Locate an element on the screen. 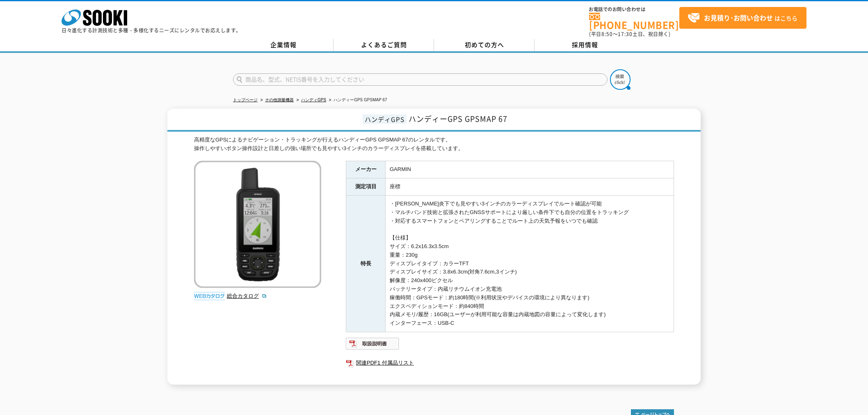  div: 高精度なGPSによるナビゲーション・トラッキングが行えるハンディーGPS GPSMAP 67のレンタルです。 操作しやすいボタン操作設計と日差しの強い場所でも見やすい3インチのカラーディスプレイ... is located at coordinates (434, 145).